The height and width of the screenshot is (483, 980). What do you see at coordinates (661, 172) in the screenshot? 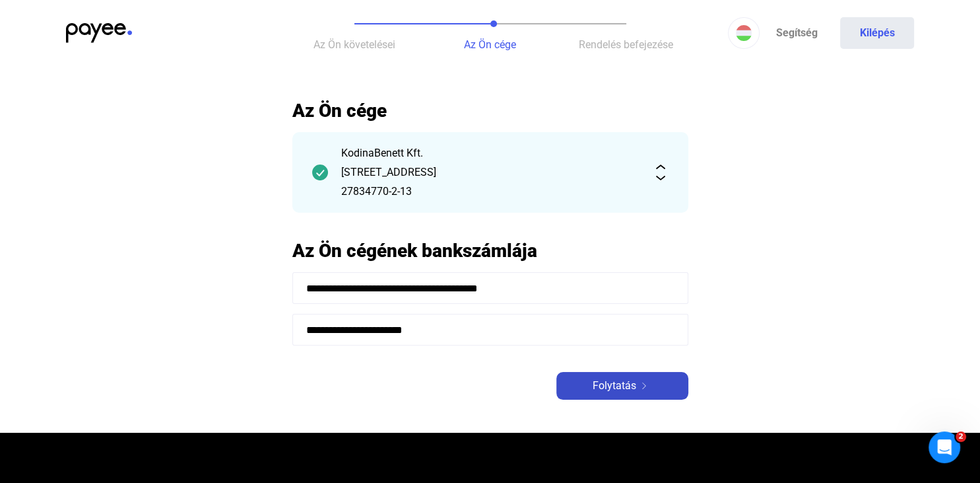
I see `img: expand` at bounding box center [661, 172].